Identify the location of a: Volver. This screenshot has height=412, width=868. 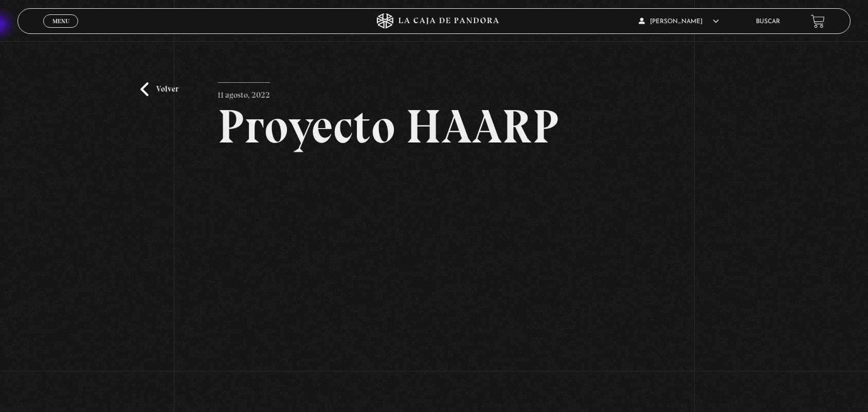
(159, 88).